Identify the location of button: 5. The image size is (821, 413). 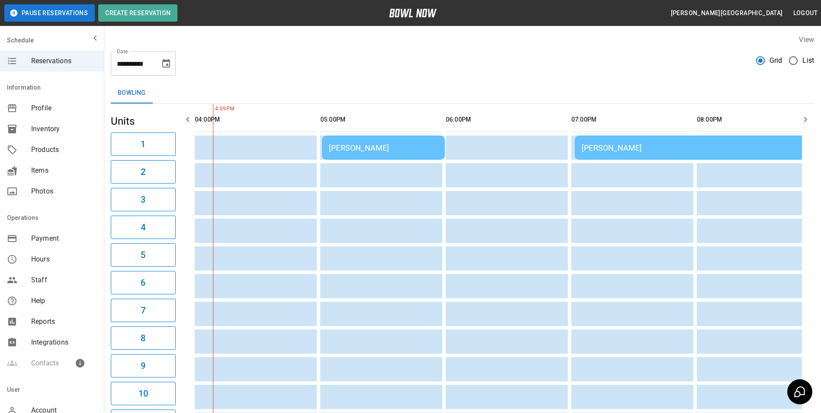
(143, 255).